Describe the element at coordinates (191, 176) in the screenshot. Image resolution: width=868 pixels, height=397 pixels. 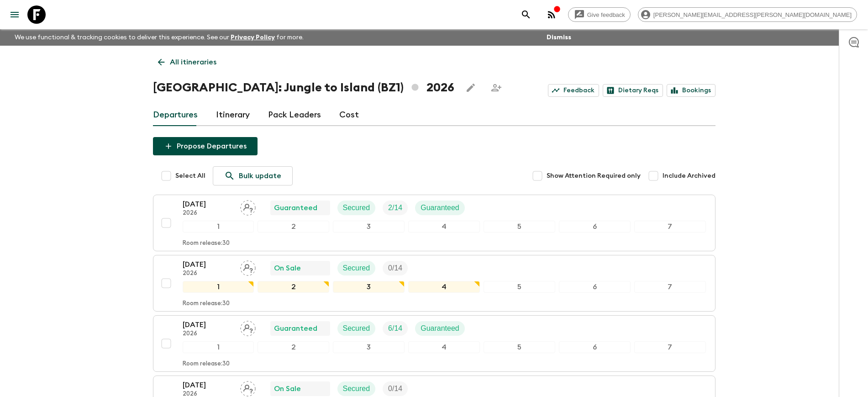
I see `span: Select All` at that location.